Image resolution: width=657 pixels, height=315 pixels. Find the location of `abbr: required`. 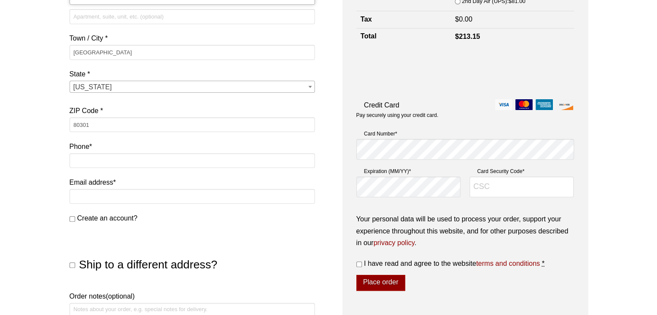

abbr: required is located at coordinates (543, 263).